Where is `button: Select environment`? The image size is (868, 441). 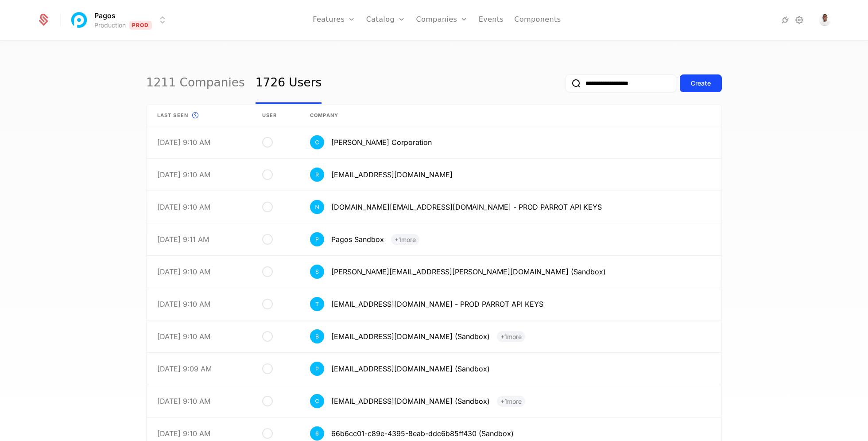 button: Select environment is located at coordinates (119, 20).